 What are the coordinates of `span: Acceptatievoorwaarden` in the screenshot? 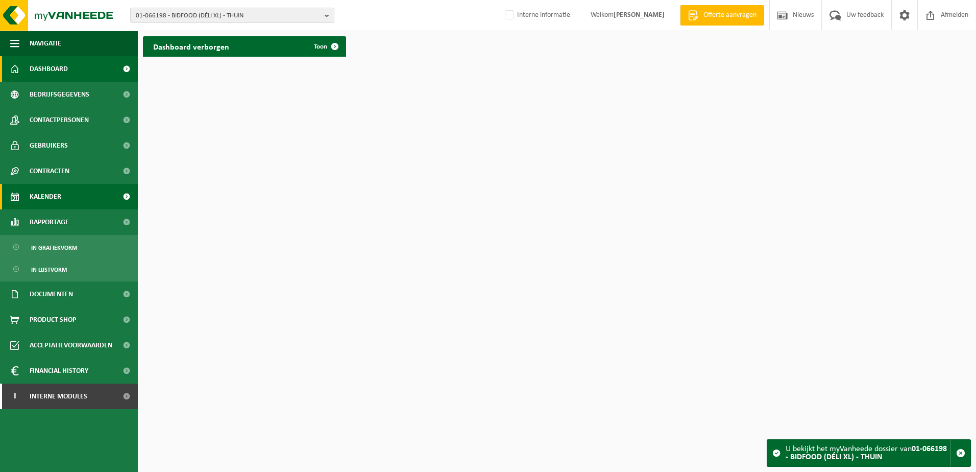 It's located at (71, 345).